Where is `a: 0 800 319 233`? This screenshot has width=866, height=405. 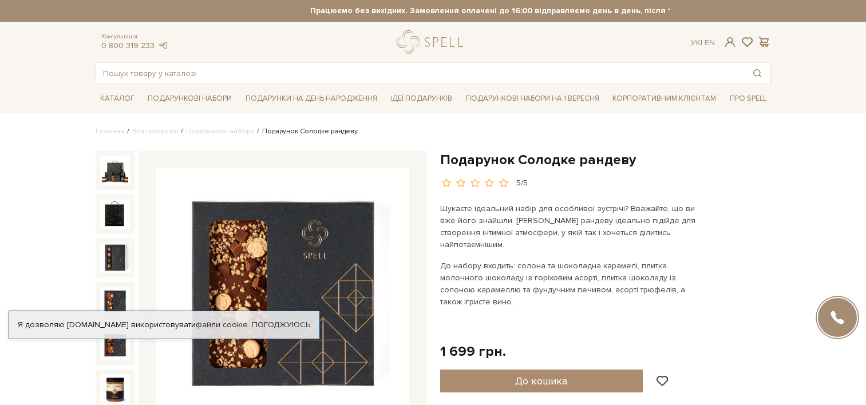
a: 0 800 319 233 is located at coordinates (128, 45).